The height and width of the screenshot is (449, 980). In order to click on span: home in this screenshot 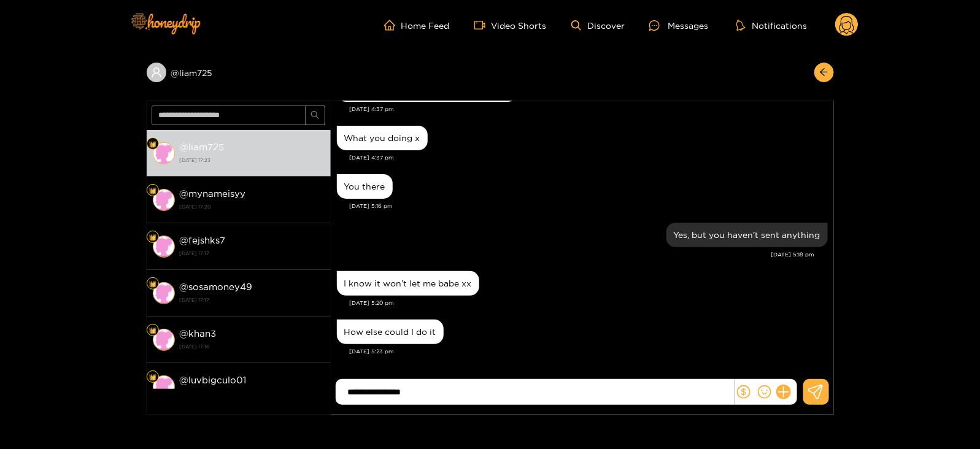, I will do `click(392, 25)`.